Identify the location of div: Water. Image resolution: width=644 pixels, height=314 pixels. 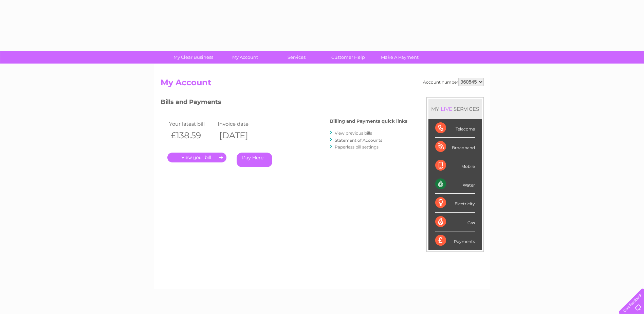
(455, 184).